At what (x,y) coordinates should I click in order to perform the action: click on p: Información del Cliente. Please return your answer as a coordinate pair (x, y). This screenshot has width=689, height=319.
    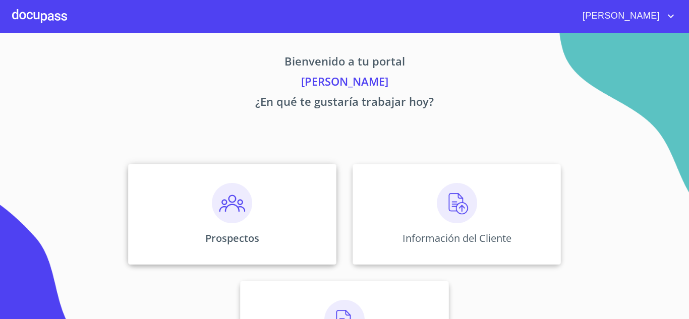
    Looking at the image, I should click on (457, 238).